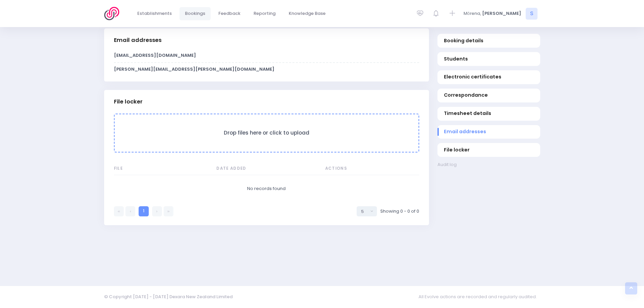  I want to click on a: Timesheet details, so click(489, 114).